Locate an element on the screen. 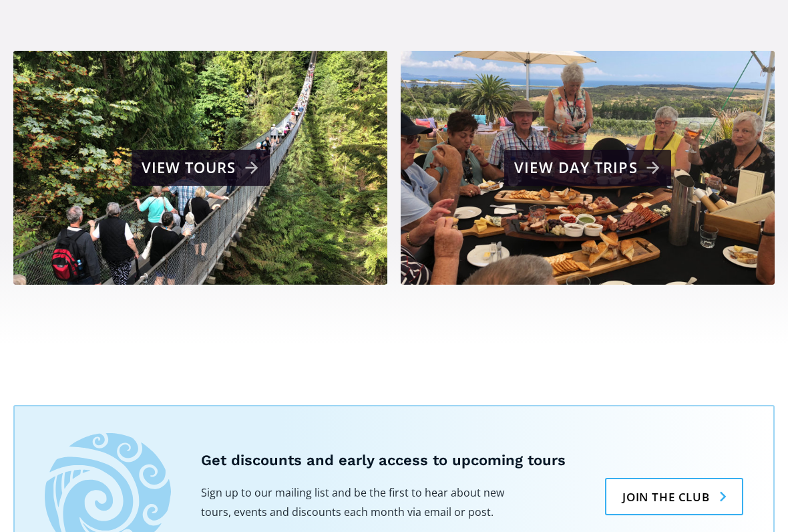  h5: Get discounts and early access to upcoming tours is located at coordinates (384, 460).